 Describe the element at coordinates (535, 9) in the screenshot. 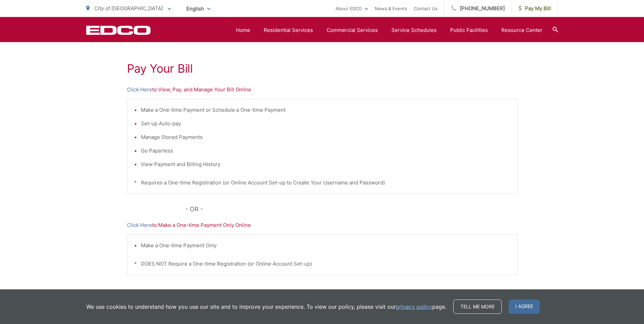

I see `span: Pay My Bill` at that location.